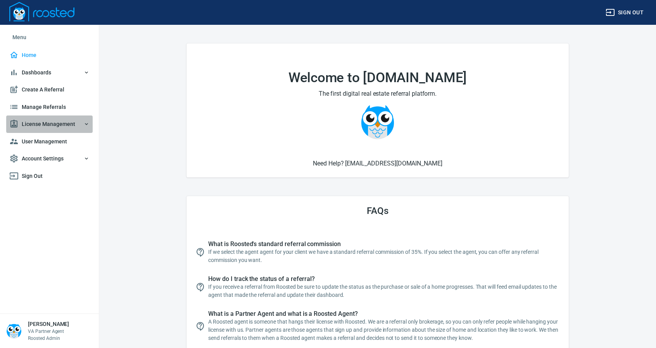  Describe the element at coordinates (384, 256) in the screenshot. I see `p: If we select the agent agent for your client we have a standard referral commission of 35%. If yo...` at that location.